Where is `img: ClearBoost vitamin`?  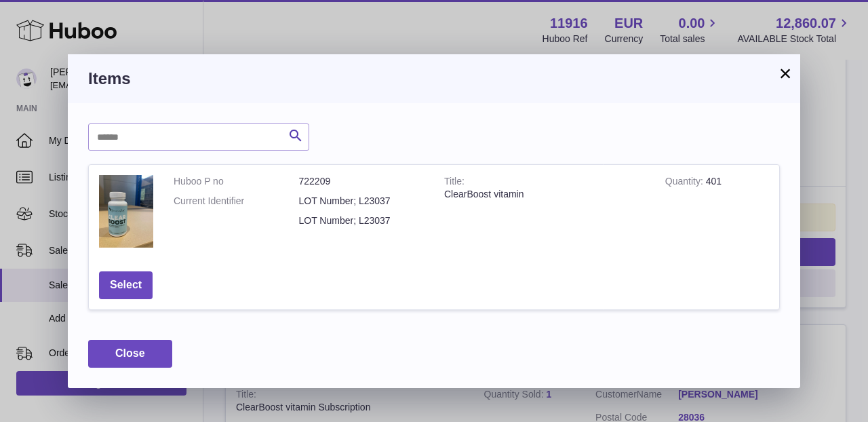
img: ClearBoost vitamin is located at coordinates (126, 211).